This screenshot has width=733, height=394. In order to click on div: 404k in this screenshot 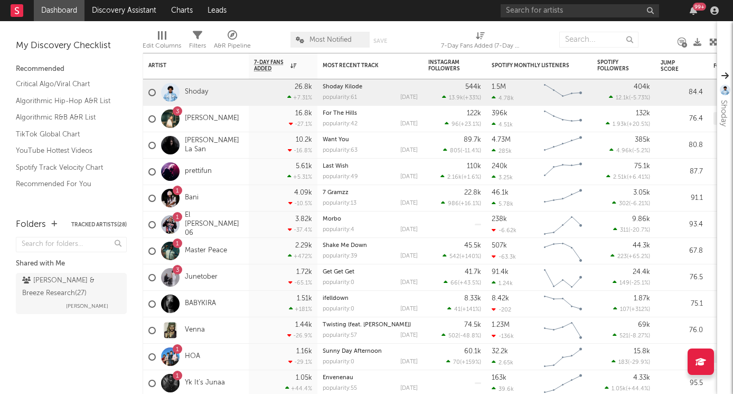, I will do `click(642, 87)`.